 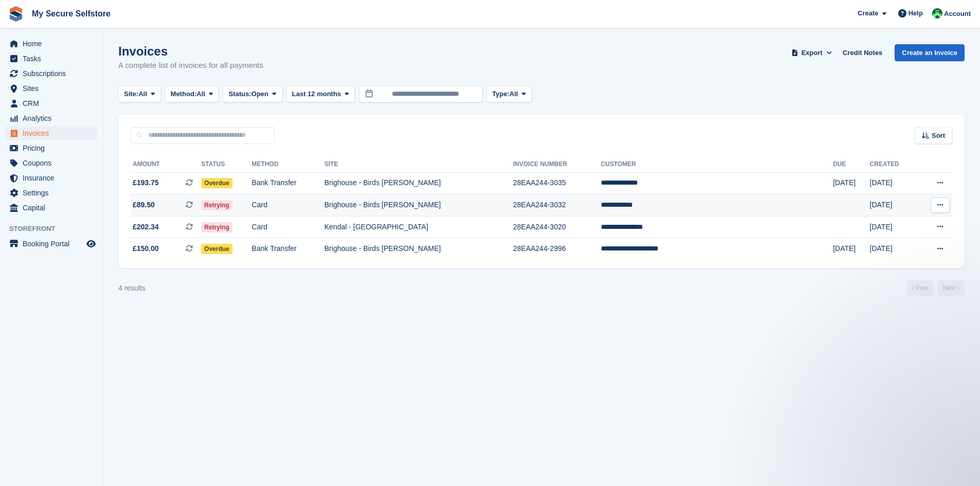 I want to click on span: Sites, so click(x=54, y=88).